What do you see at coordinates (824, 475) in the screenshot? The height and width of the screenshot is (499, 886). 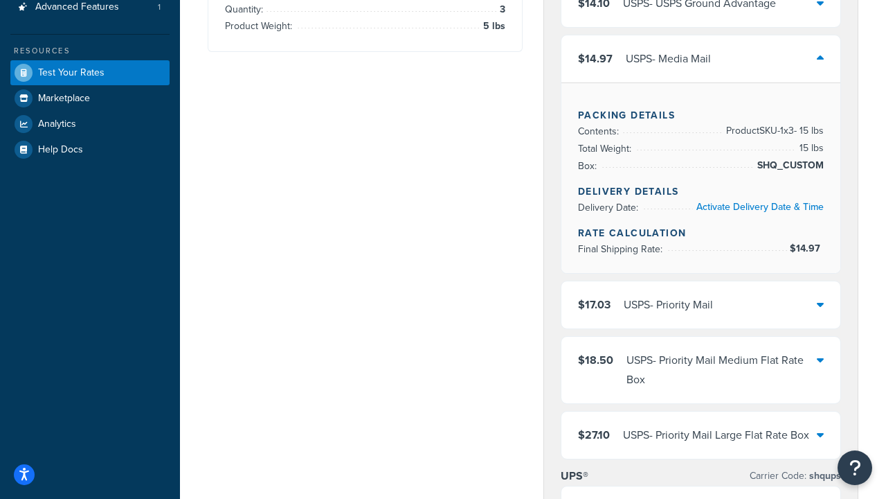 I see `span: shqups` at bounding box center [824, 475].